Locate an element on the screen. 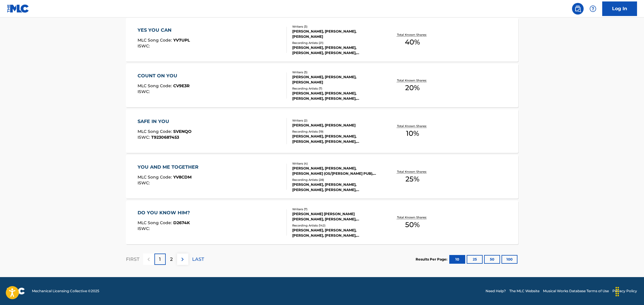 This screenshot has width=644, height=305. span: 40 % is located at coordinates (412, 42).